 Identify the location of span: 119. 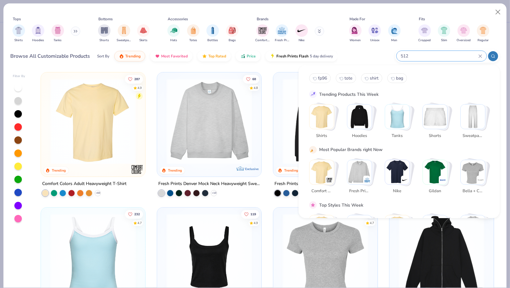
(253, 214).